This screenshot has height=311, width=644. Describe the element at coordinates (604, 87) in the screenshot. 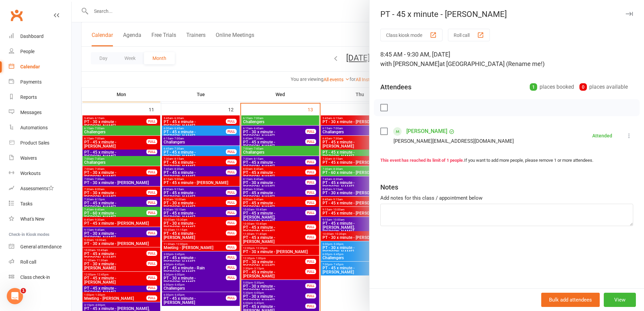

I see `div: places available` at that location.